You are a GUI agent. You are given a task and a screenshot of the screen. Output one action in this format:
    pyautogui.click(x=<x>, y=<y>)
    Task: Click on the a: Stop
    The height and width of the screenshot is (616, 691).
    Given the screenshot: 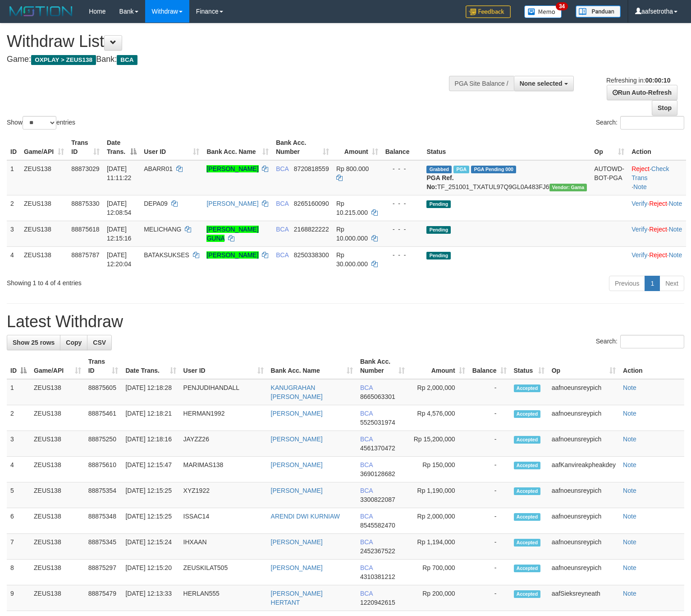 What is the action you would take?
    pyautogui.click(x=665, y=108)
    